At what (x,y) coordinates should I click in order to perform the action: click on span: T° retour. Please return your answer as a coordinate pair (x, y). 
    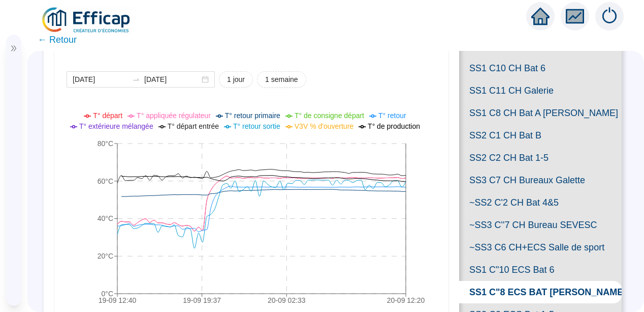
    Looking at the image, I should click on (392, 115).